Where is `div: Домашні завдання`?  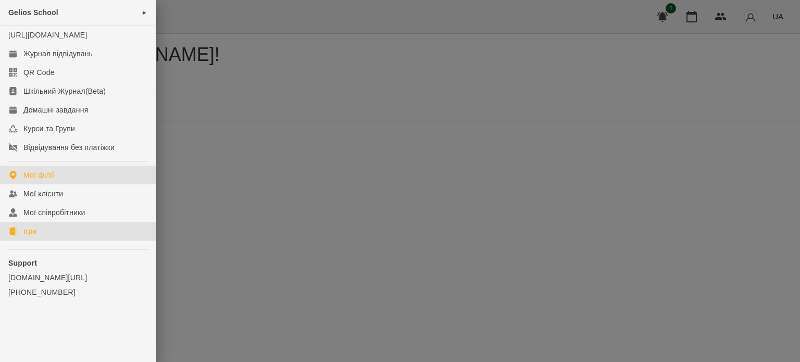
div: Домашні завдання is located at coordinates (56, 110).